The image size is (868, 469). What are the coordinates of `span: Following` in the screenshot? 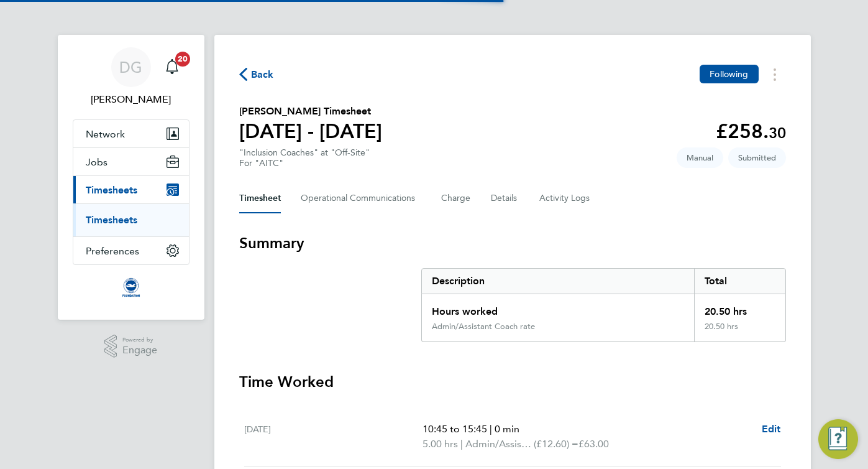 It's located at (729, 74).